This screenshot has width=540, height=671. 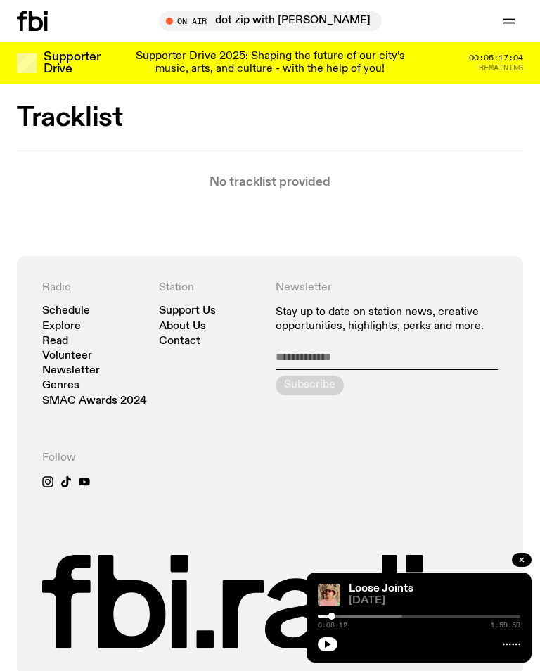 I want to click on a: Read, so click(x=55, y=341).